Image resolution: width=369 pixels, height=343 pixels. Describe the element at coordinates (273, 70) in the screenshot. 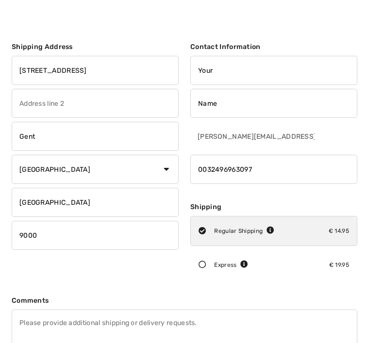

I see `input: First name` at that location.